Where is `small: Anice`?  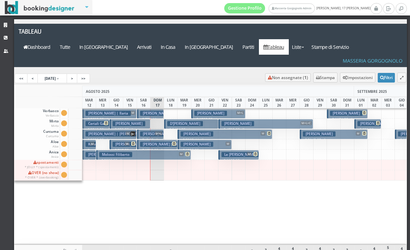 small: Anice is located at coordinates (55, 156).